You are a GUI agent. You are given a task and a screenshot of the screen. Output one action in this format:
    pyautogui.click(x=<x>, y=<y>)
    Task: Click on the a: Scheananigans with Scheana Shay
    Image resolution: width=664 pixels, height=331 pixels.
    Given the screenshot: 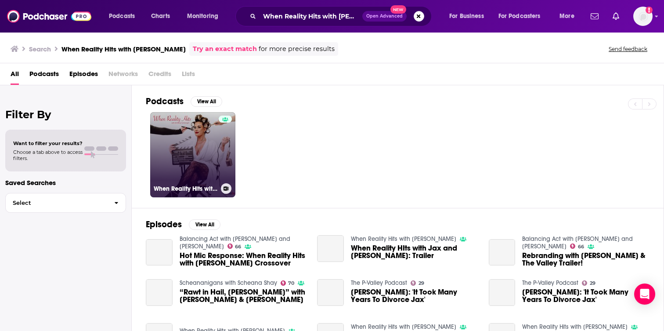 What is the action you would take?
    pyautogui.click(x=228, y=282)
    